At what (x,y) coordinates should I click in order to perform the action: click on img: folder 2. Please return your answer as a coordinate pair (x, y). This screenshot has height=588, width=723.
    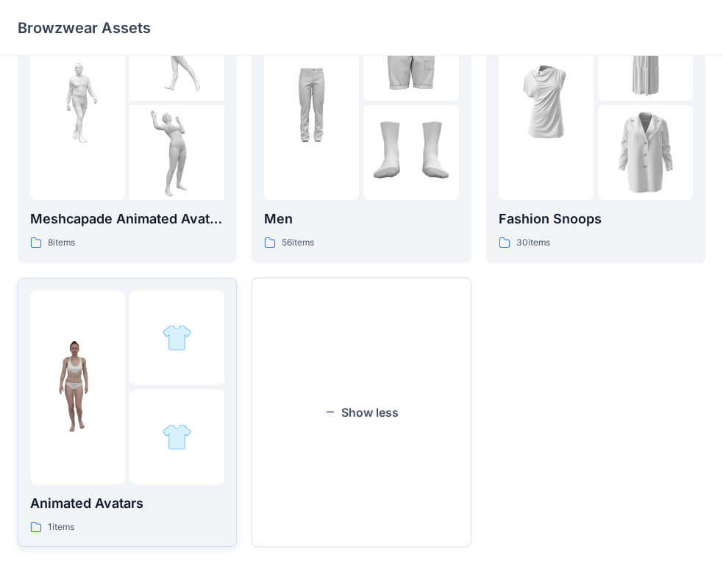
    Looking at the image, I should click on (177, 338).